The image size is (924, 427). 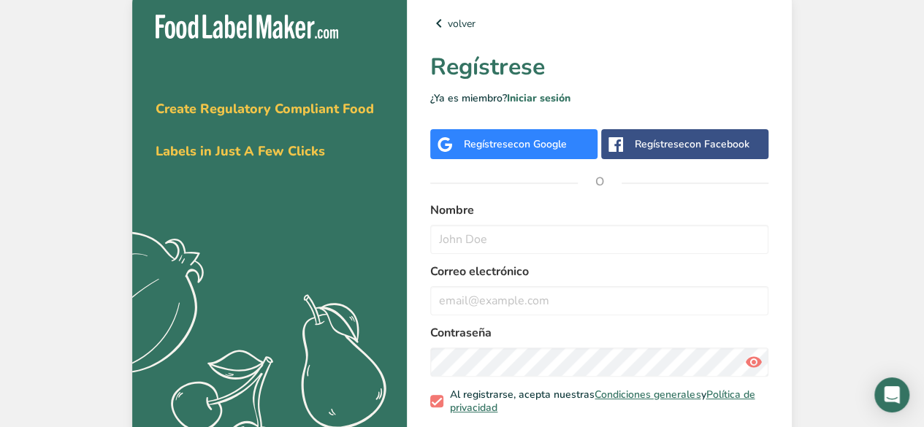 What do you see at coordinates (599, 210) in the screenshot?
I see `label: Nombre` at bounding box center [599, 210].